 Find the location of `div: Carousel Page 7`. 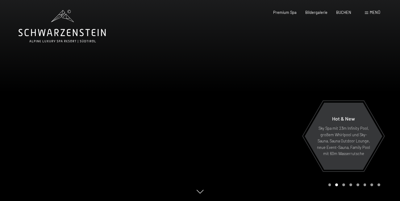

div: Carousel Page 7 is located at coordinates (371, 185).